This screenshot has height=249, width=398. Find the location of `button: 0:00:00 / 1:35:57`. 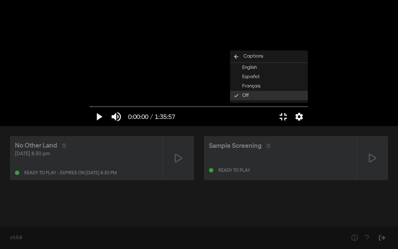

button: 0:00:00 / 1:35:57 is located at coordinates (151, 117).